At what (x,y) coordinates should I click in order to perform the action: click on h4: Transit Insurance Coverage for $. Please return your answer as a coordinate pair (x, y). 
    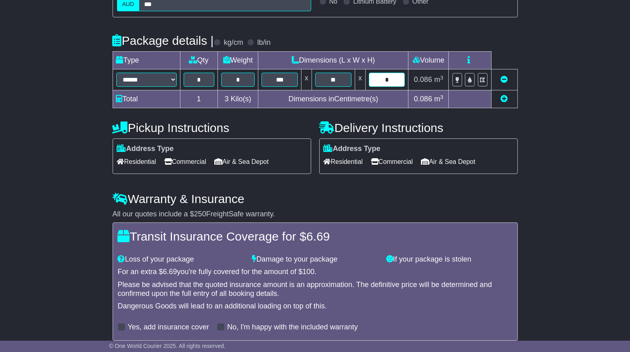
    Looking at the image, I should click on (315, 236).